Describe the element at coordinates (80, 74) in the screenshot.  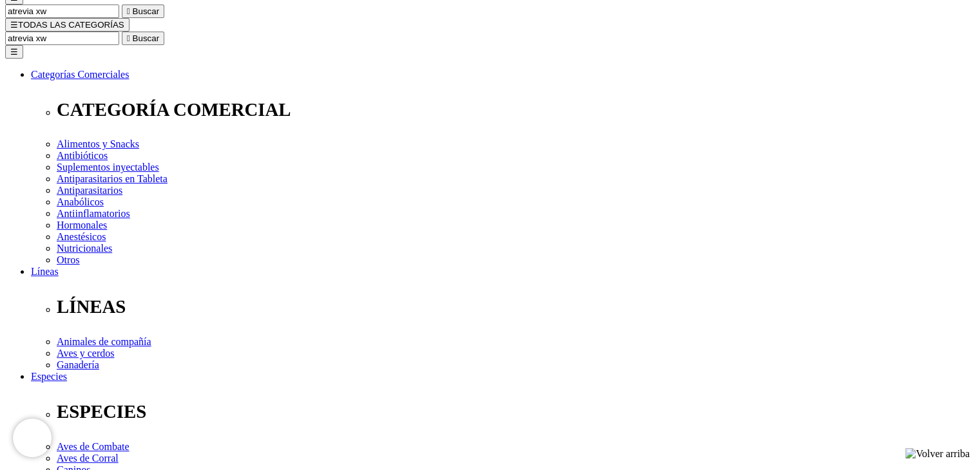
I see `a: Categorías Comerciales` at that location.